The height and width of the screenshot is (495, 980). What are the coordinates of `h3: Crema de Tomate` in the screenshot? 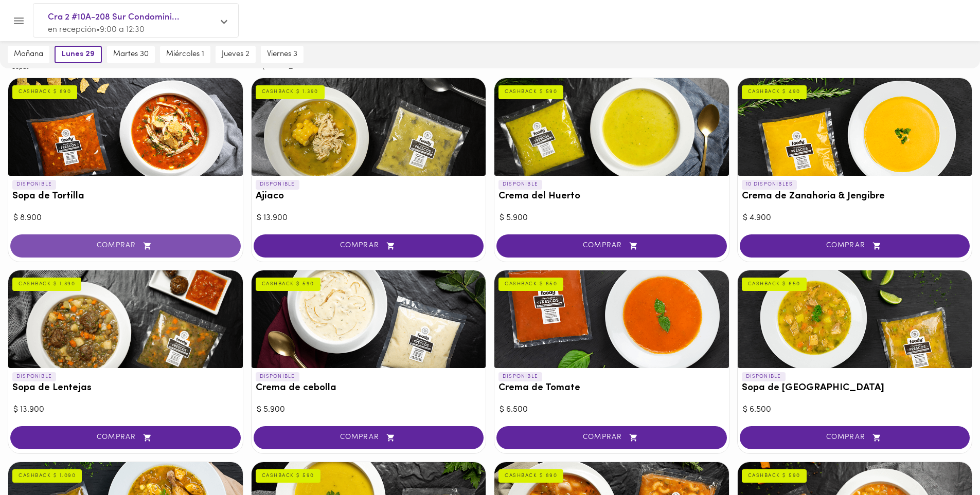 It's located at (612, 389).